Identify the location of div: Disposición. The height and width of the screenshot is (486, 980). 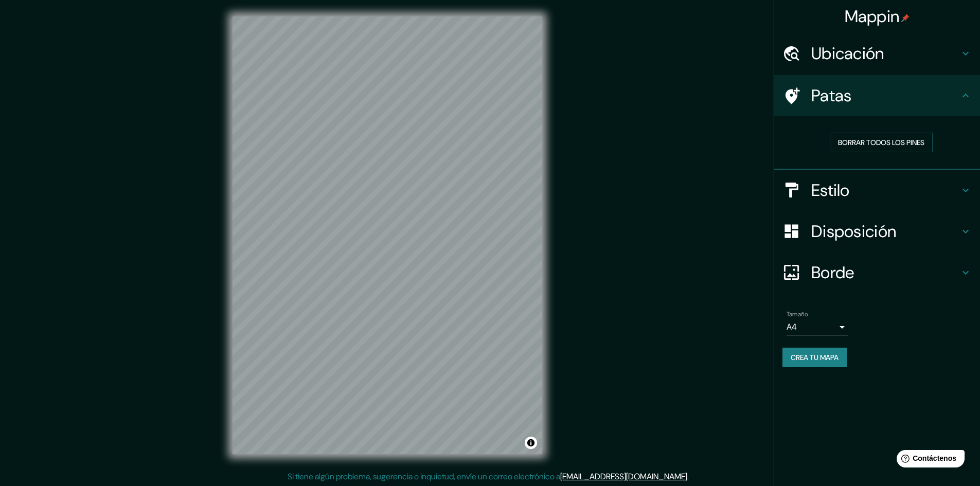
(877, 231).